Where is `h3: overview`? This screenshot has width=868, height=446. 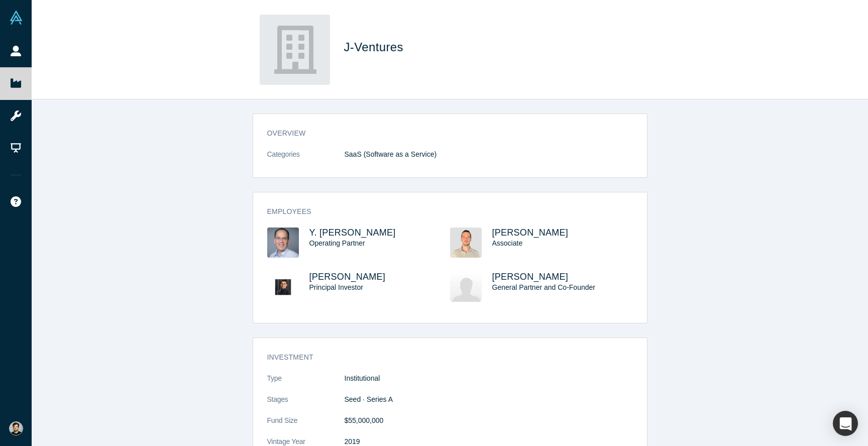 h3: overview is located at coordinates (443, 133).